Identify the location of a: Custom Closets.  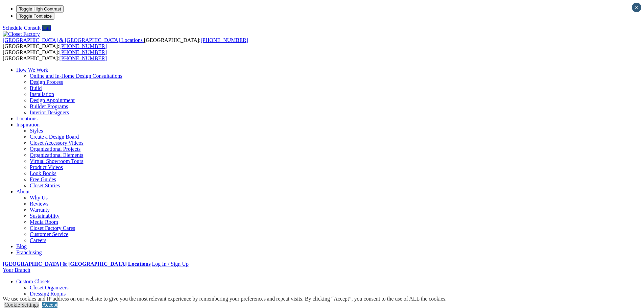
(33, 281).